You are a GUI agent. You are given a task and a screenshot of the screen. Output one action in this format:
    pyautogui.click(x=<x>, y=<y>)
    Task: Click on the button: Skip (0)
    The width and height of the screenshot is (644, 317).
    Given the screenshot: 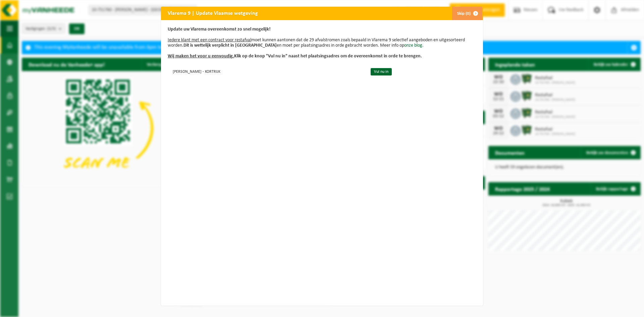 What is the action you would take?
    pyautogui.click(x=467, y=13)
    